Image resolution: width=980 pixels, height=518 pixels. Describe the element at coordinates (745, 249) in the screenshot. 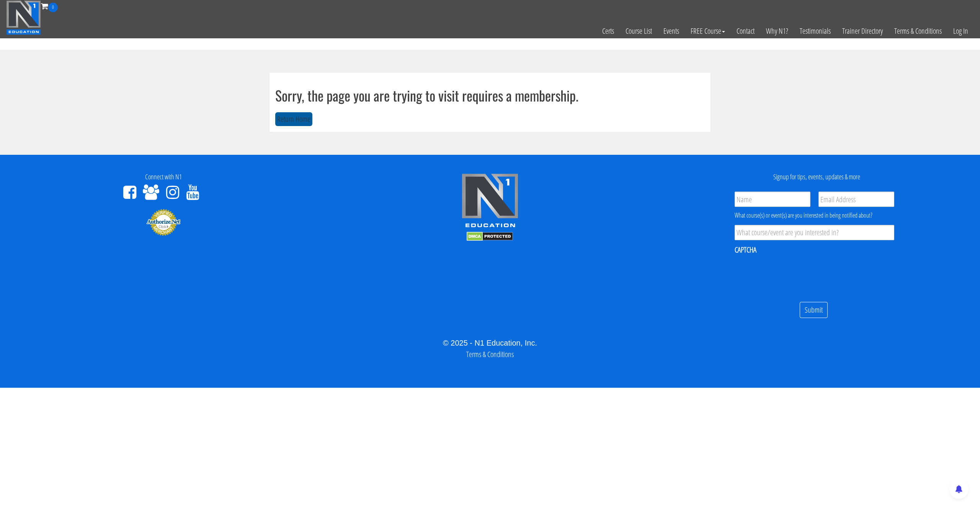

I see `label: CAPTCHA` at that location.